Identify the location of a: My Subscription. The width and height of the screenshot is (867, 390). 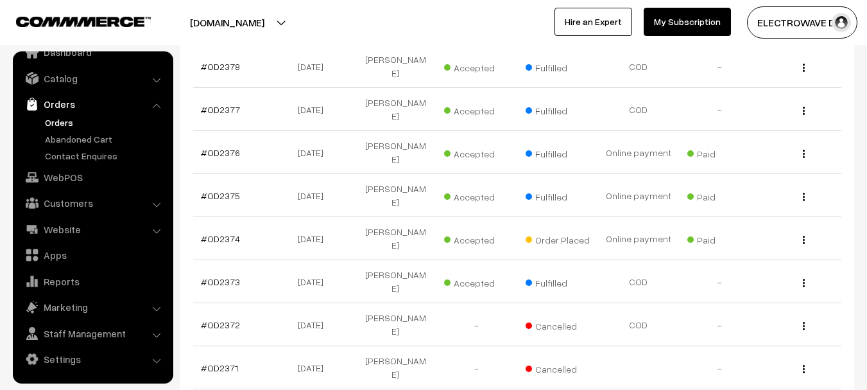
(688, 22).